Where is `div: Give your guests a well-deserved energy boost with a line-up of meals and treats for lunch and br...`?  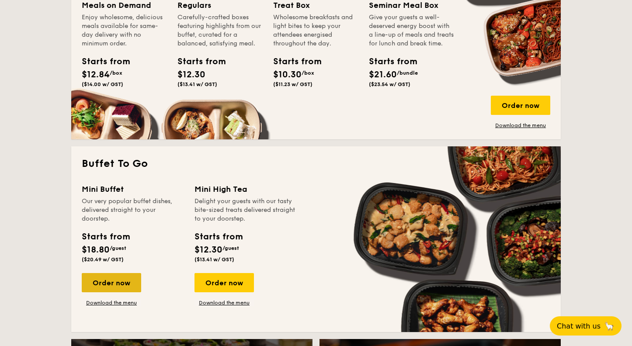
div: Give your guests a well-deserved energy boost with a line-up of meals and treats for lunch and br... is located at coordinates (411, 31).